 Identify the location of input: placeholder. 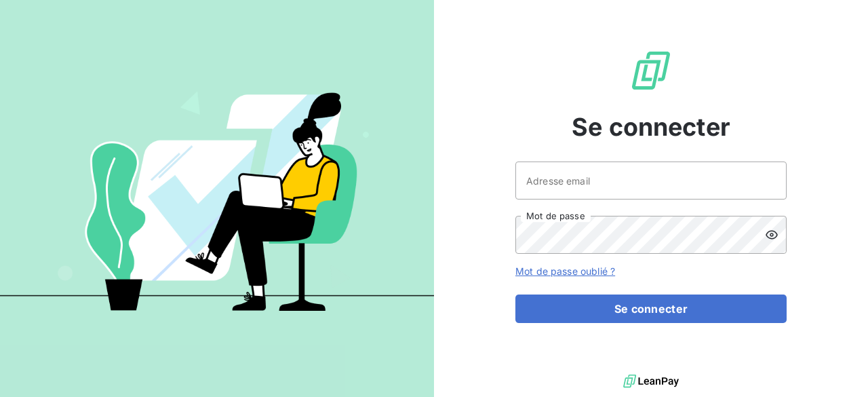
(651, 181).